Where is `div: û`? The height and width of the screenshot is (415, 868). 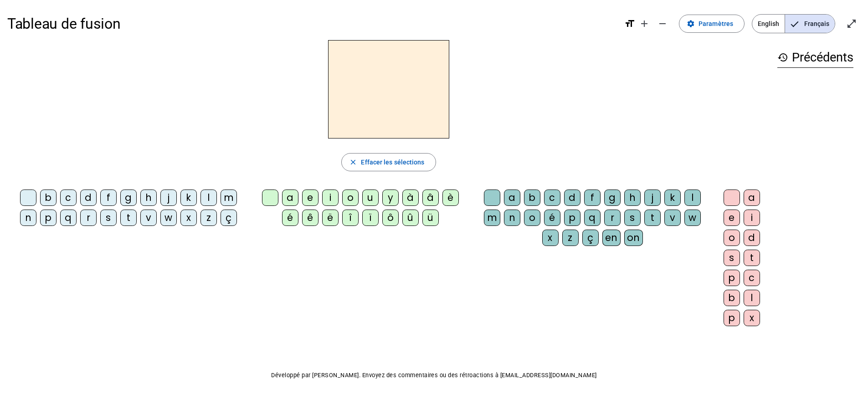 div: û is located at coordinates (411, 218).